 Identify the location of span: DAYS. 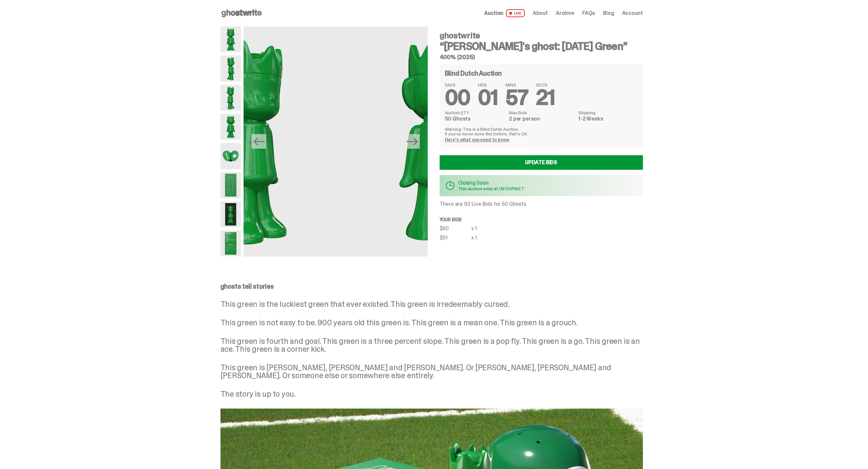
(458, 85).